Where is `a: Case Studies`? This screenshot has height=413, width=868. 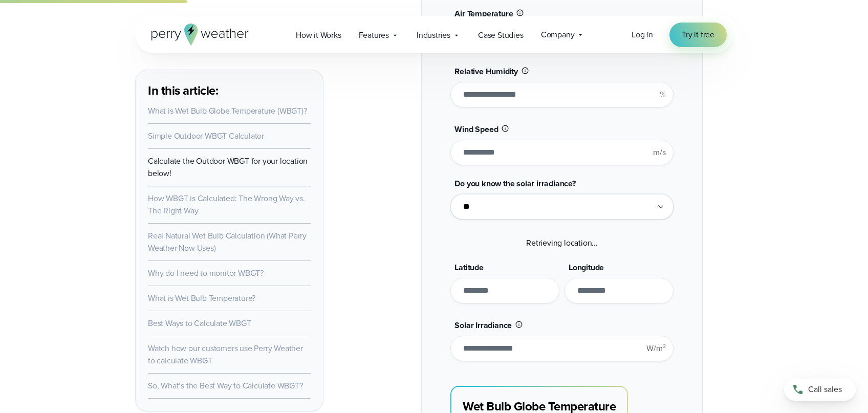
a: Case Studies is located at coordinates (500, 35).